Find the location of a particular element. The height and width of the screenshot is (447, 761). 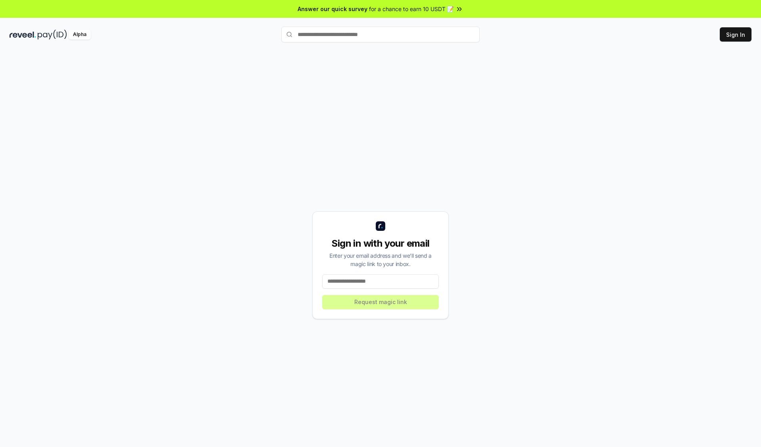

img: pay_id is located at coordinates (52, 34).